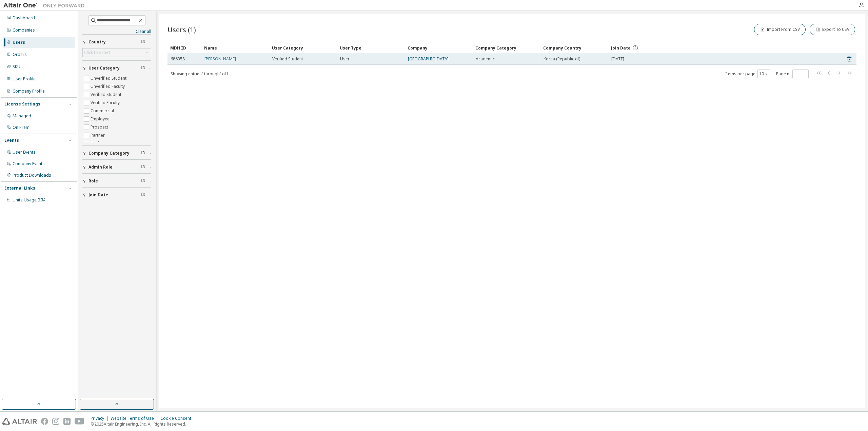 This screenshot has height=431, width=868. Describe the element at coordinates (199, 74) in the screenshot. I see `span: Showing entries 1 through 1 of 1` at that location.